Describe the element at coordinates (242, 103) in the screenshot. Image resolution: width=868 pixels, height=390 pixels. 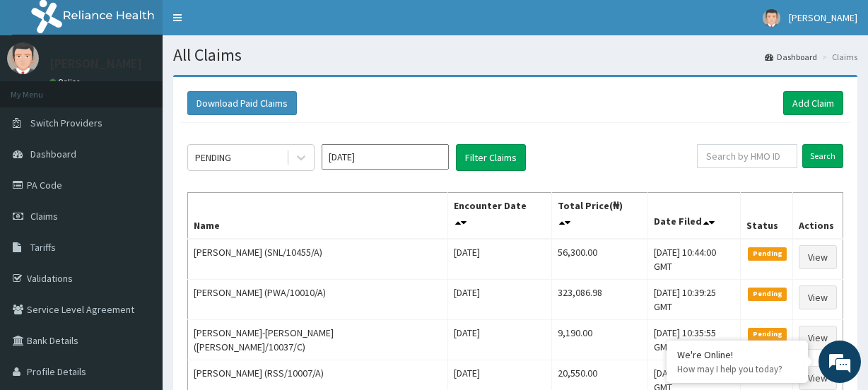
I see `button: Download Paid Claims` at that location.